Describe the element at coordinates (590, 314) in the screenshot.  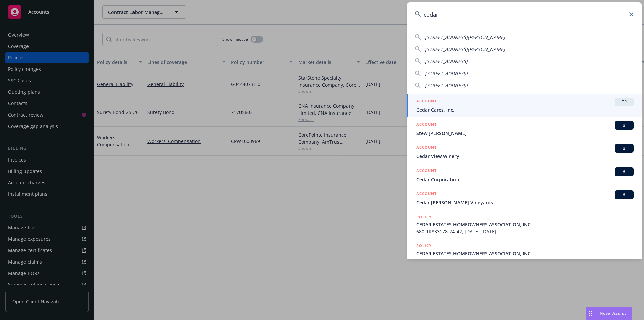
I see `div: Drag to move` at that location.